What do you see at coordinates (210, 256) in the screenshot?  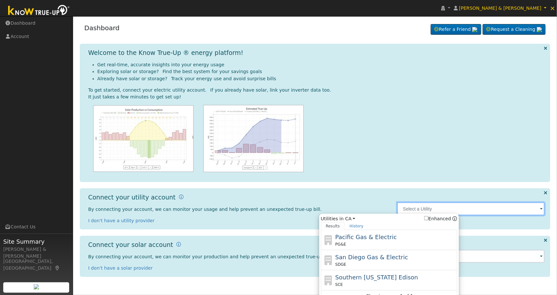 I see `span: By connecting your account, we can monitor your production and help prevent an unexpected true-up...` at bounding box center [210, 256].